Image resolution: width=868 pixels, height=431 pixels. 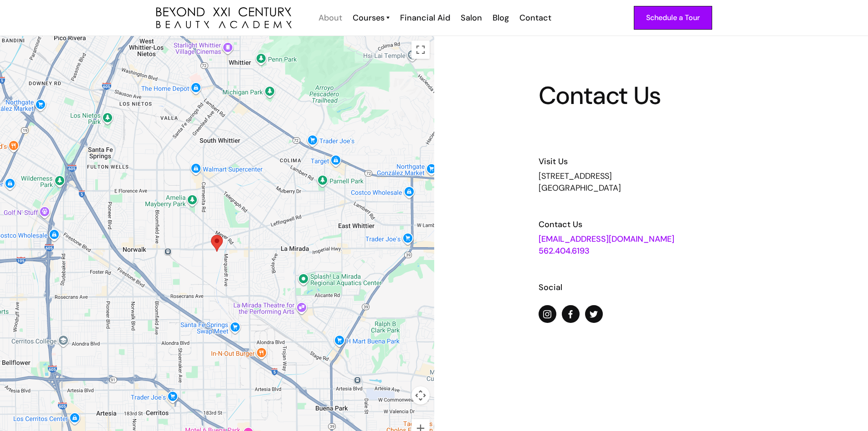 I want to click on div: Salon, so click(x=471, y=18).